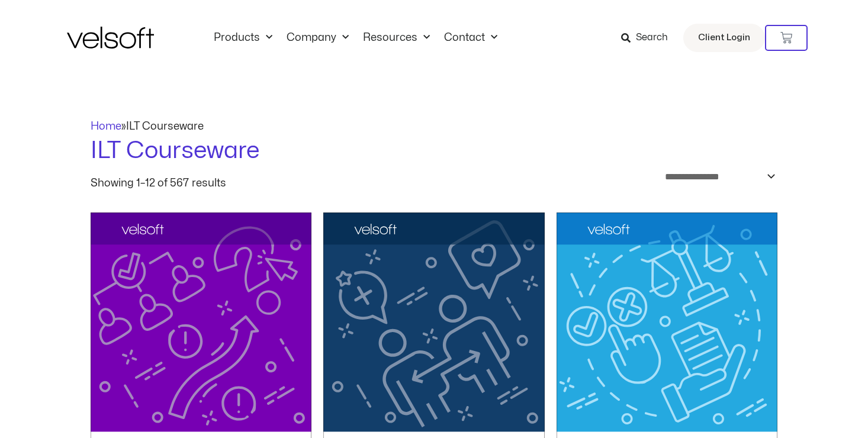  Describe the element at coordinates (110, 37) in the screenshot. I see `img: Velsoft Training Materials` at that location.